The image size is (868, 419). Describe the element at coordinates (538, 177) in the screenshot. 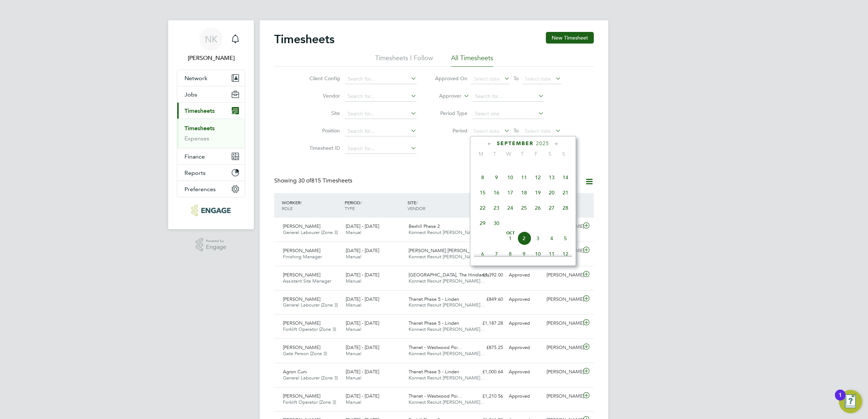

I see `span: 12` at that location.